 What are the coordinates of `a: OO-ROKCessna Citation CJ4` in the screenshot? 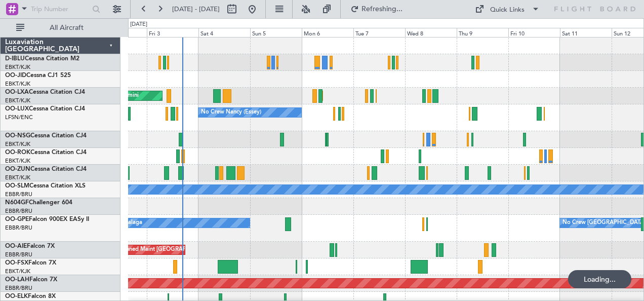 It's located at (45, 153).